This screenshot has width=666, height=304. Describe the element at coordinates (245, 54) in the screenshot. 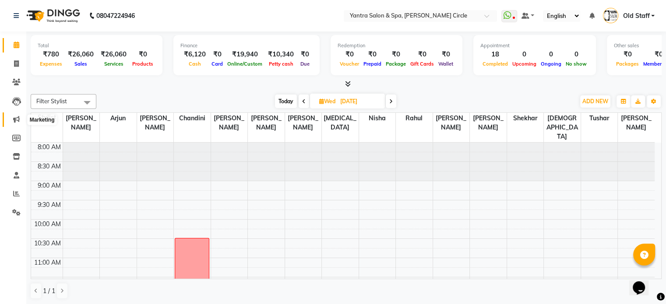

I see `div: ₹19,940` at that location.